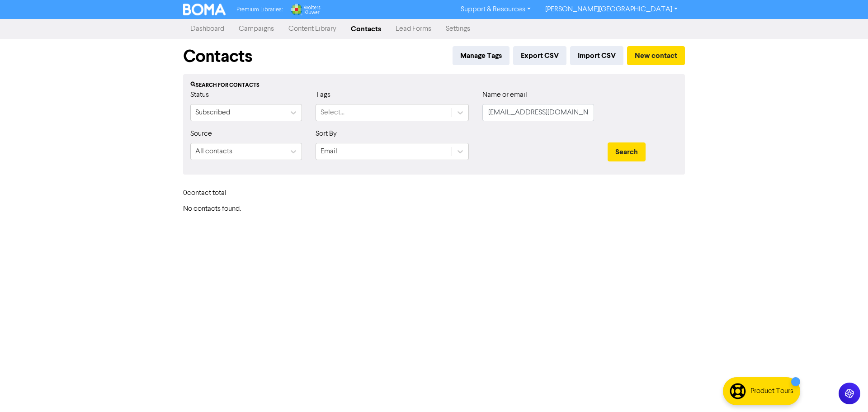 Image resolution: width=868 pixels, height=412 pixels. What do you see at coordinates (656, 56) in the screenshot?
I see `button: New contact` at bounding box center [656, 56].